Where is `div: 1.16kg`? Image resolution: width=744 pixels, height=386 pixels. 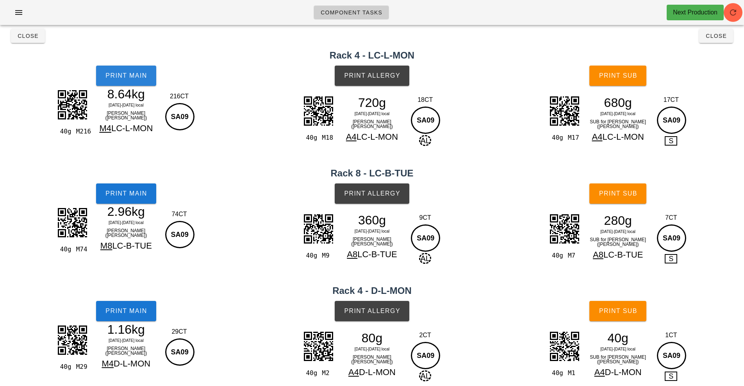
div: 1.16kg is located at coordinates (126, 330).